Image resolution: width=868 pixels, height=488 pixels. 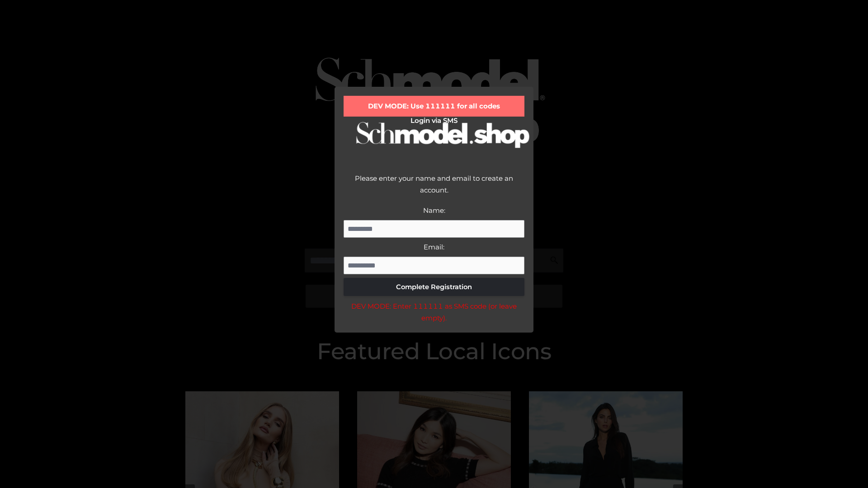 I want to click on label: Email:, so click(x=434, y=247).